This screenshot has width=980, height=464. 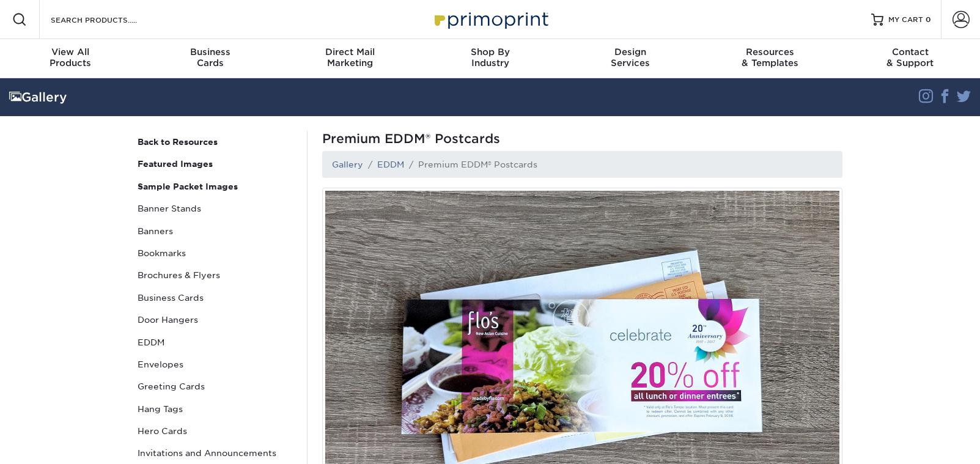 I want to click on li: Premium EDDM® Postcards, so click(x=471, y=164).